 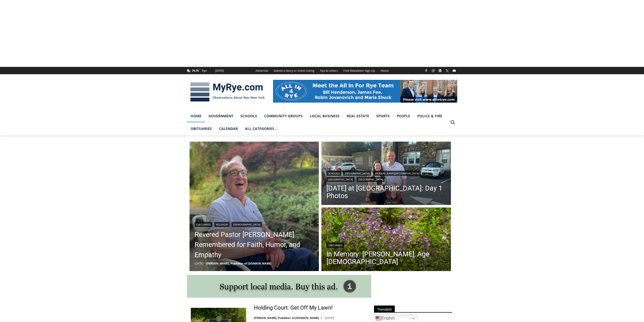 I want to click on a: Sports, so click(x=383, y=116).